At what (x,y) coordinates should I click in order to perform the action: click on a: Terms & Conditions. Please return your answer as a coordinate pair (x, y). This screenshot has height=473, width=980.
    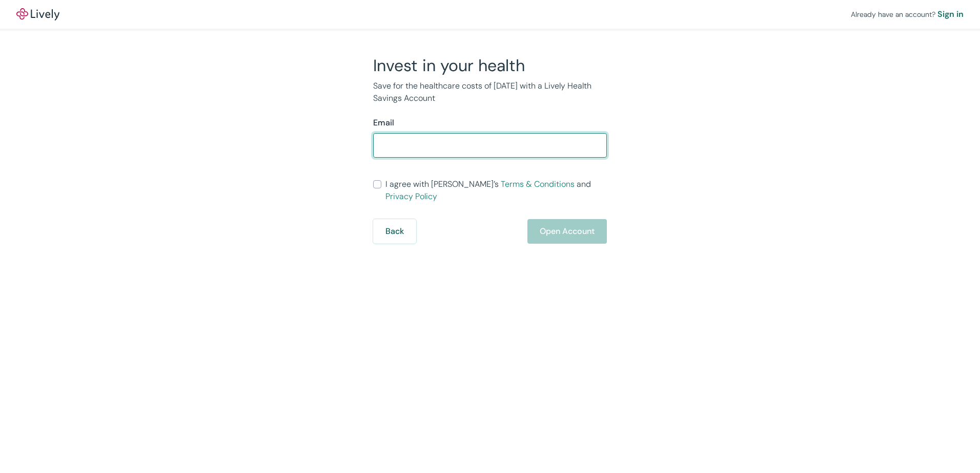
    Looking at the image, I should click on (537, 184).